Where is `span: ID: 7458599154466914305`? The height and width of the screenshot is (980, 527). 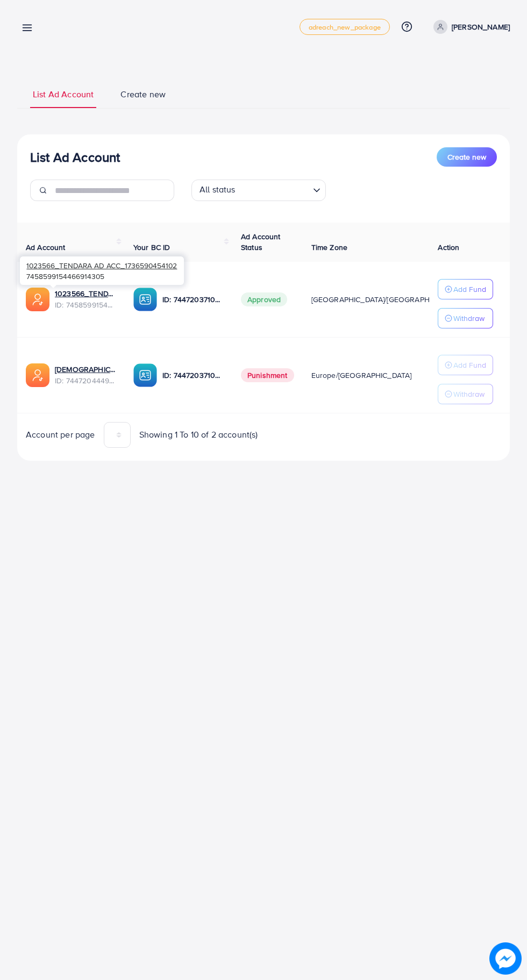
span: ID: 7458599154466914305 is located at coordinates (86, 305).